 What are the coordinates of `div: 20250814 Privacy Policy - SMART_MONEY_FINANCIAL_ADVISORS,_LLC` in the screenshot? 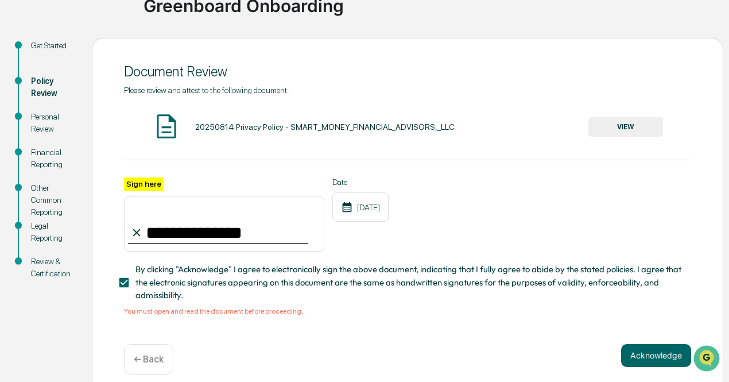 It's located at (325, 127).